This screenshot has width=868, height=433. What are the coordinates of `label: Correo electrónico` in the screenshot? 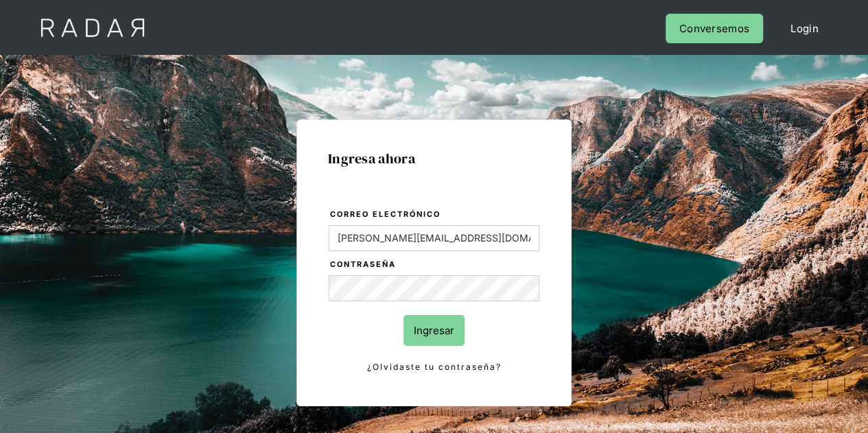 It's located at (434, 215).